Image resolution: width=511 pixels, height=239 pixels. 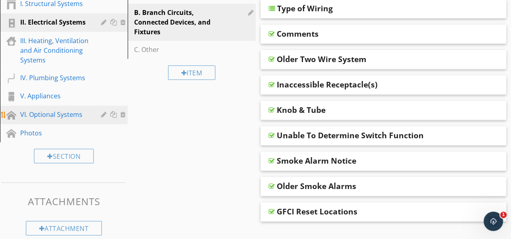 I want to click on div: C. Other, so click(x=177, y=50).